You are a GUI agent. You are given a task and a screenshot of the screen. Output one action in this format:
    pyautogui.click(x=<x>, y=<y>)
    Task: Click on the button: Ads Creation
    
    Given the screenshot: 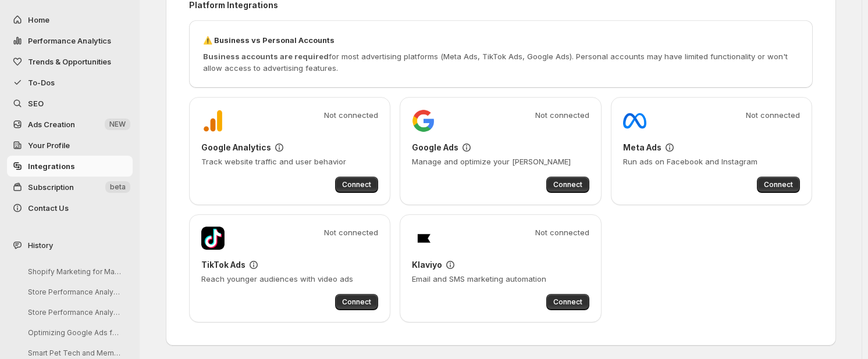 What is the action you would take?
    pyautogui.click(x=70, y=125)
    